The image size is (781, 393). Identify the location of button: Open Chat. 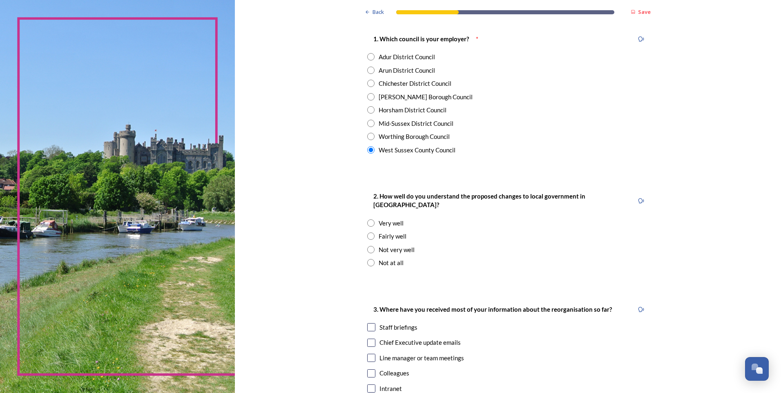
(757, 369).